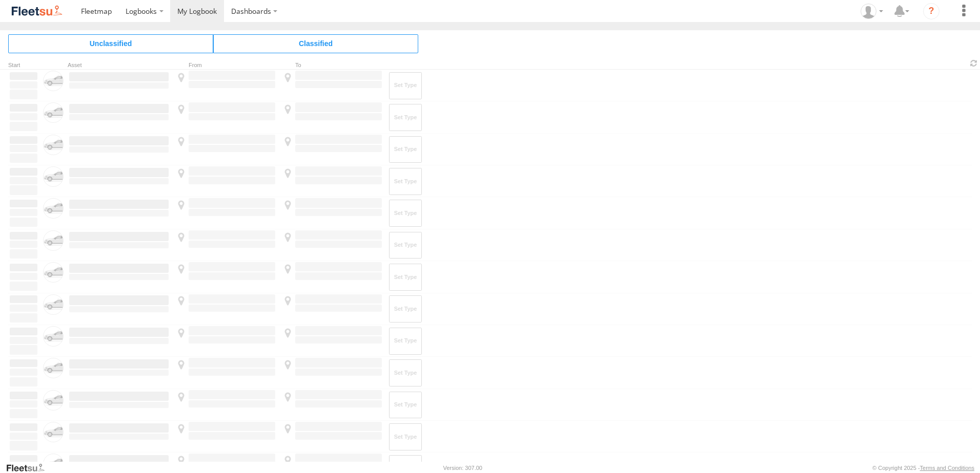 This screenshot has width=980, height=473. Describe the element at coordinates (947, 468) in the screenshot. I see `a: Terms and Conditions` at that location.